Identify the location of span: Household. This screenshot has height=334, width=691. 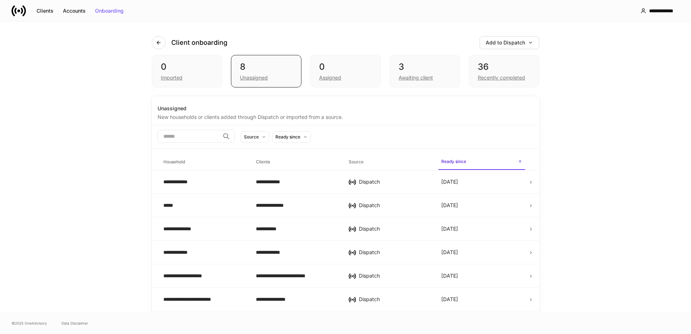
(204, 162).